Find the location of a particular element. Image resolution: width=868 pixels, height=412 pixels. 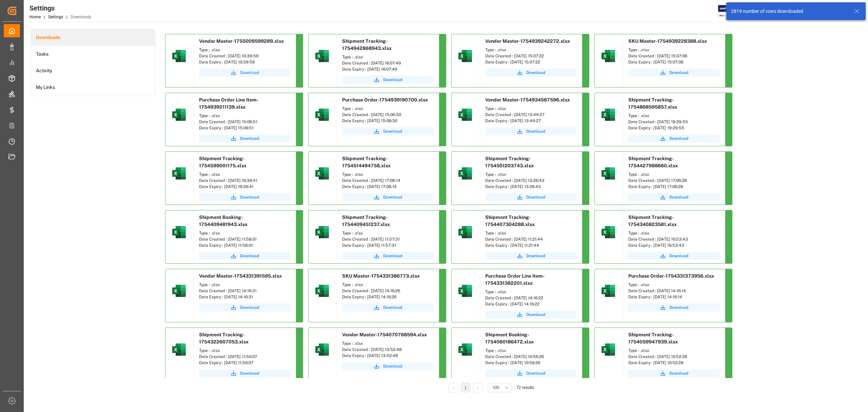

span: SKU Master-1754331386773.xlsx is located at coordinates (381, 276).